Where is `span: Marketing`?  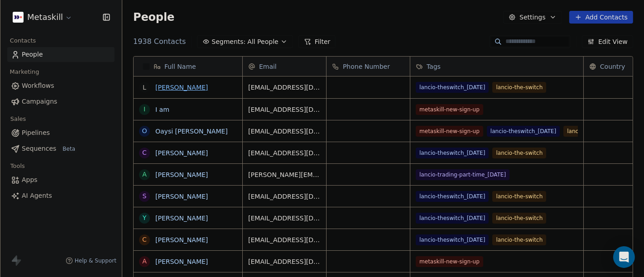 span: Marketing is located at coordinates (25, 72).